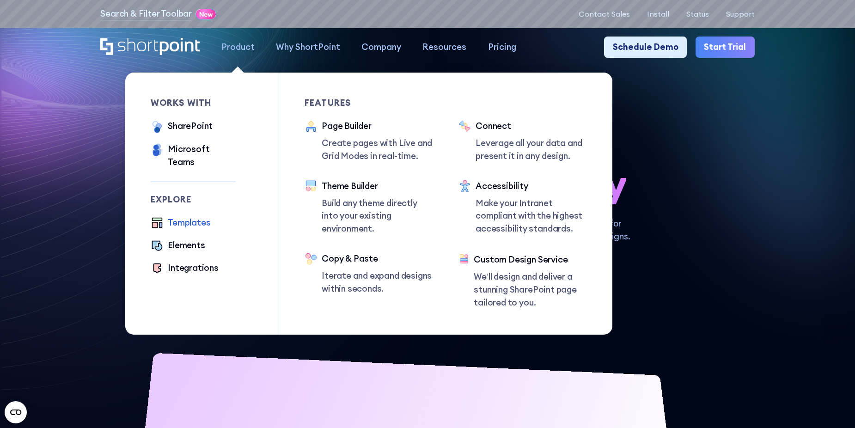  Describe the element at coordinates (202, 156) in the screenshot. I see `div: Microsoft Teams` at that location.